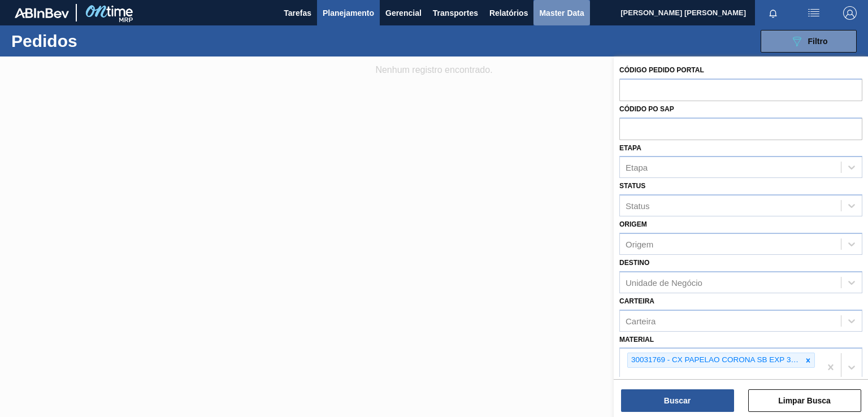 The height and width of the screenshot is (417, 868). Describe the element at coordinates (509, 13) in the screenshot. I see `span: Relatórios` at that location.